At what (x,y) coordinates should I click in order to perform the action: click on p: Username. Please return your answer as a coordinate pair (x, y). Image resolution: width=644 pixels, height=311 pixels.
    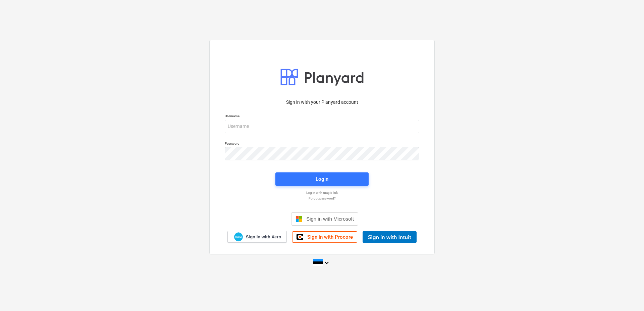
    Looking at the image, I should click on (322, 117).